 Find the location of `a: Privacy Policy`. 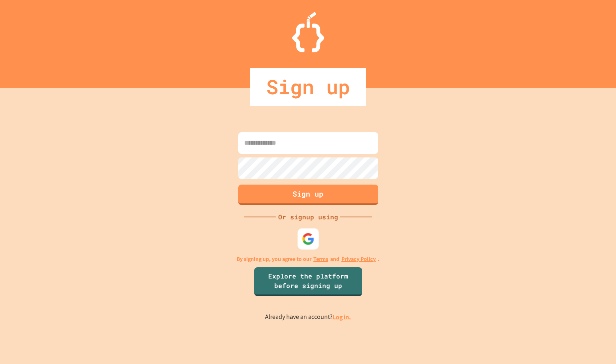

a: Privacy Policy is located at coordinates (359, 259).